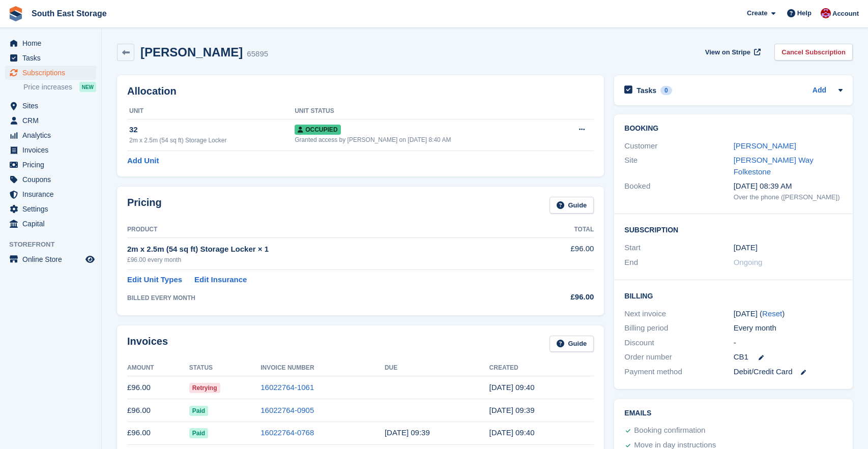  What do you see at coordinates (318, 130) in the screenshot?
I see `span: Occupied` at bounding box center [318, 130].